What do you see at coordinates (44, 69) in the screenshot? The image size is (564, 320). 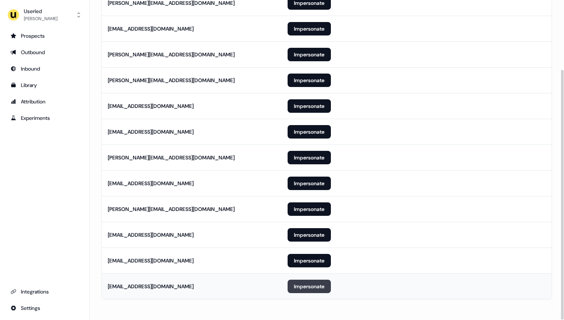 I see `a: Go to Inbound` at bounding box center [44, 69].